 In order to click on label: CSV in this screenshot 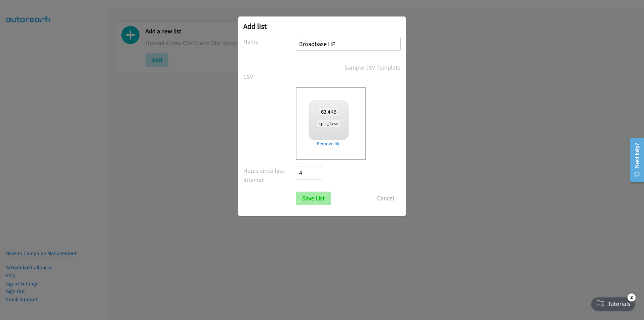, I will do `click(270, 77)`.